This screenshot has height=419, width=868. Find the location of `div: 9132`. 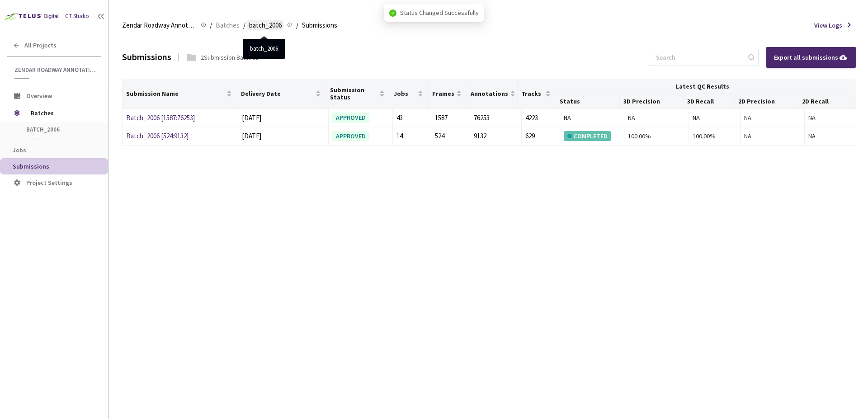

div: 9132 is located at coordinates (495, 136).